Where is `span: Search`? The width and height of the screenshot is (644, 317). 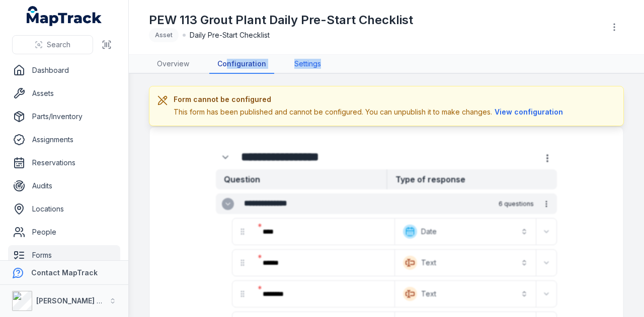
span: Search is located at coordinates (59, 45).